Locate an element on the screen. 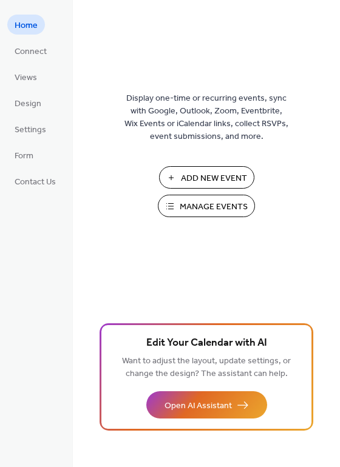  button: Manage Events is located at coordinates (206, 206).